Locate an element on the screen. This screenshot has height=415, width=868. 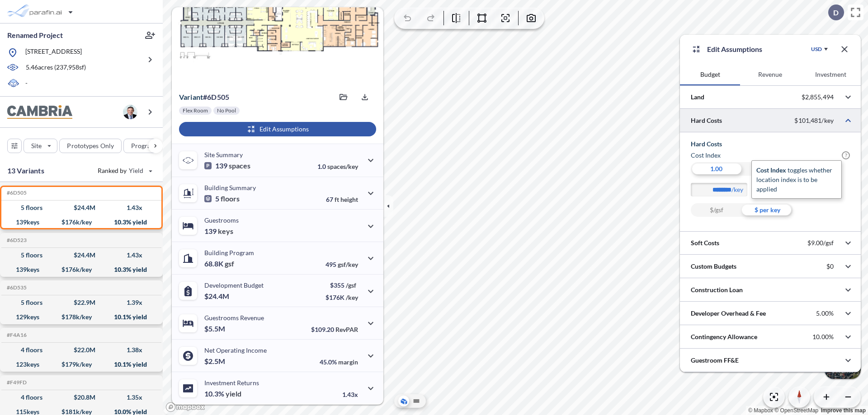
p: Site is located at coordinates (37, 146).